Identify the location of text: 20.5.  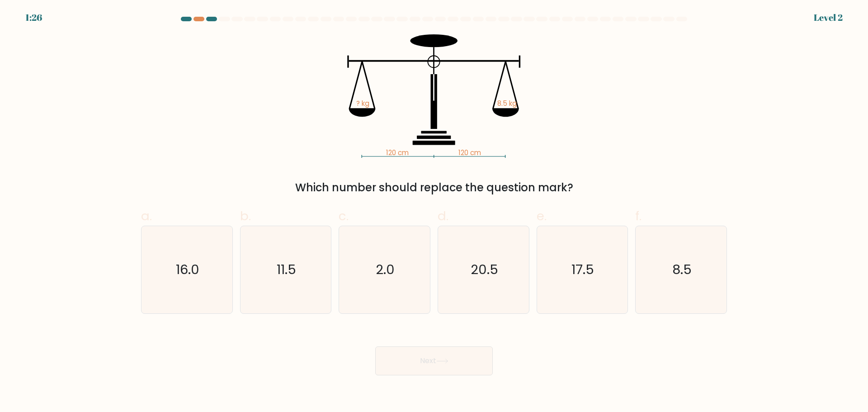
(484, 269).